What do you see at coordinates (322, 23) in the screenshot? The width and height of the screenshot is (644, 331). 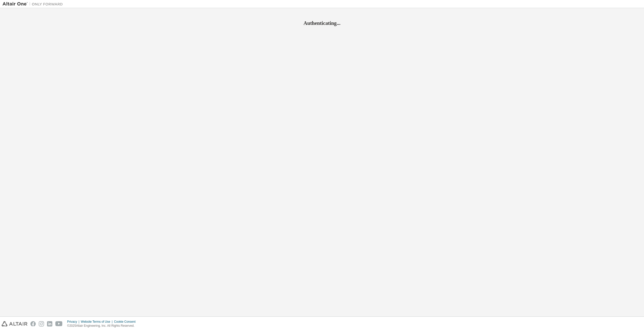 I see `h2: Authenticating...` at bounding box center [322, 23].